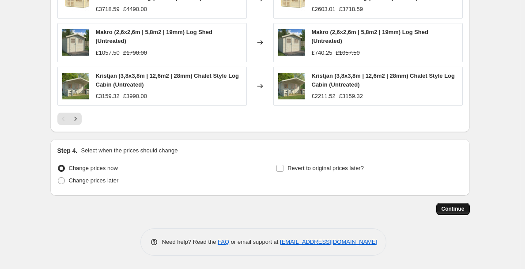  Describe the element at coordinates (351, 96) in the screenshot. I see `strike: £3159.32` at that location.